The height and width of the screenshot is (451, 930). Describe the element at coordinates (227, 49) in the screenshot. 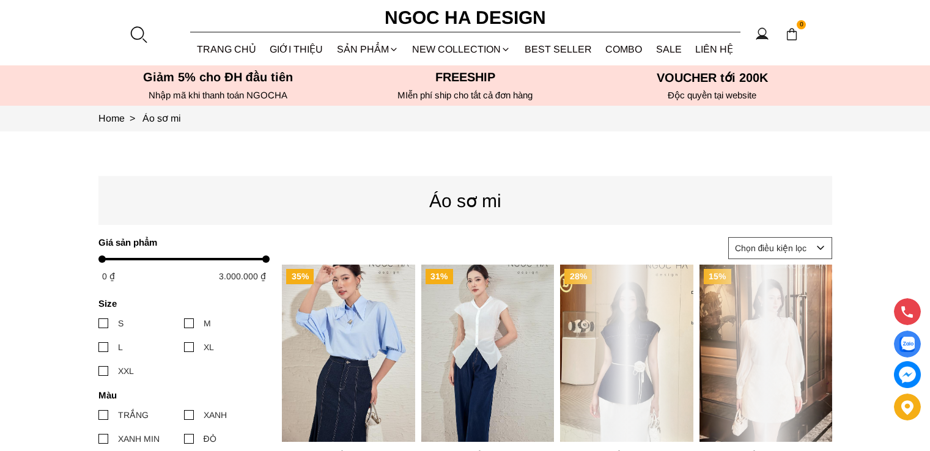

I see `a: TRANG CHỦ` at that location.